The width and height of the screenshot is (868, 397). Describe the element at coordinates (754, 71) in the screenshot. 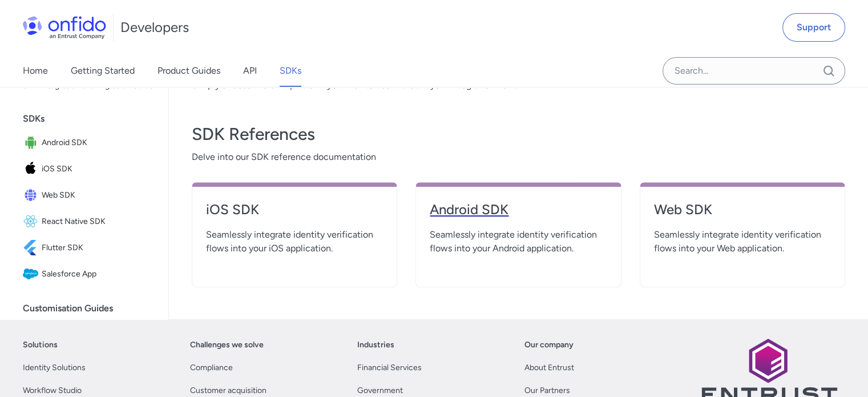

I see `input: Onfido search input field` at that location.